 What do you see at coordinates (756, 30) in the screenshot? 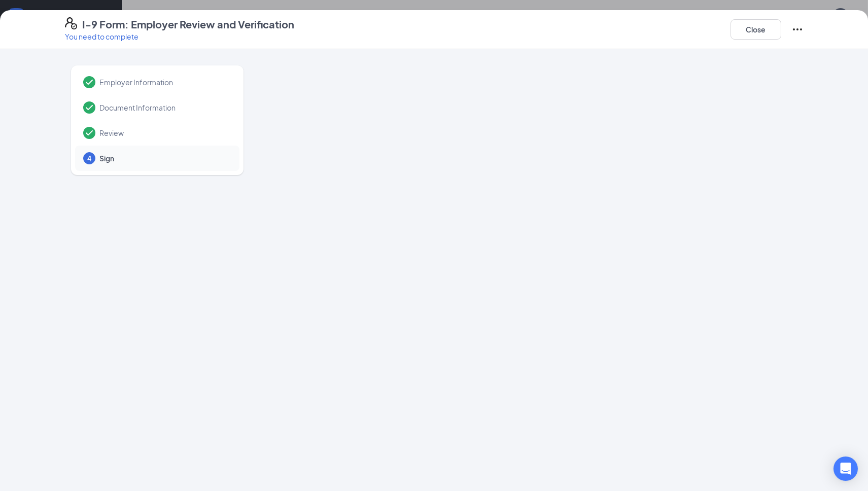
I see `button: Close` at bounding box center [756, 30].